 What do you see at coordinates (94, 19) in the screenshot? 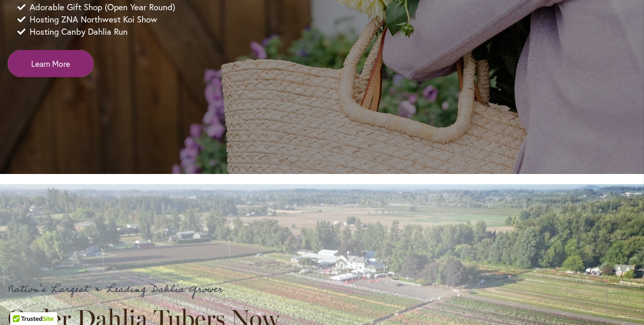
I see `span: Hosting ZNA Northwest Koi Show` at bounding box center [94, 19].